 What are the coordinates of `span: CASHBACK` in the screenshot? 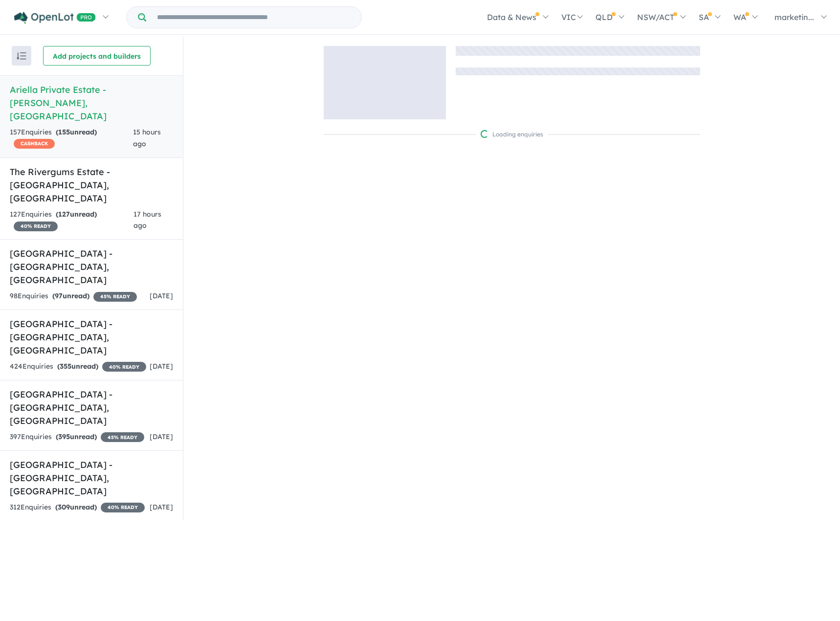 It's located at (34, 143).